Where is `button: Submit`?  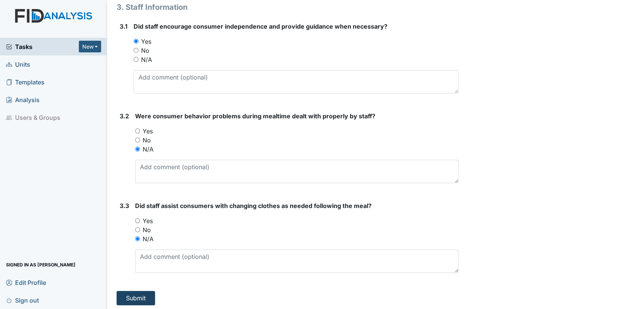
button: Submit is located at coordinates (136, 298).